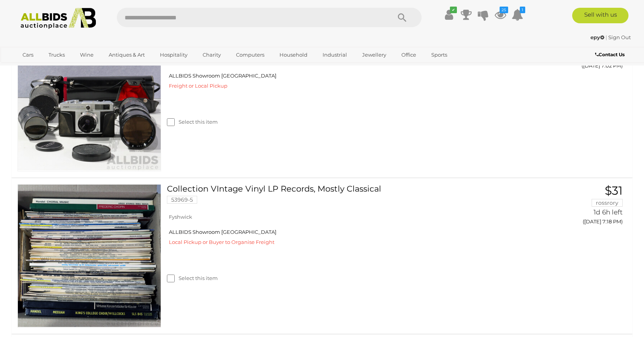 This screenshot has height=337, width=644. I want to click on a: Sell with us, so click(600, 16).